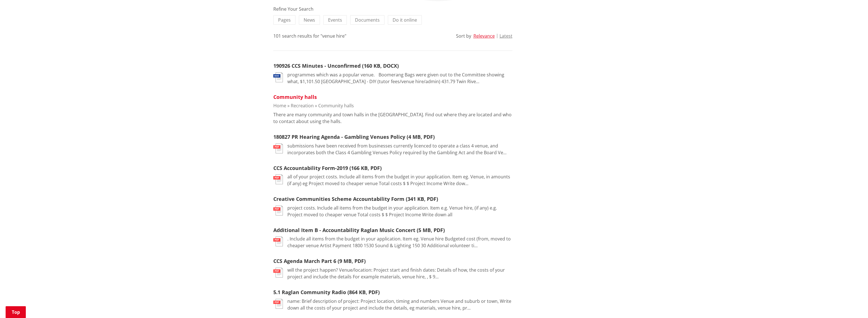  I want to click on p: will the project happen? Venue/location: Project start and finish dates: Details of how, the cost..., so click(400, 273).